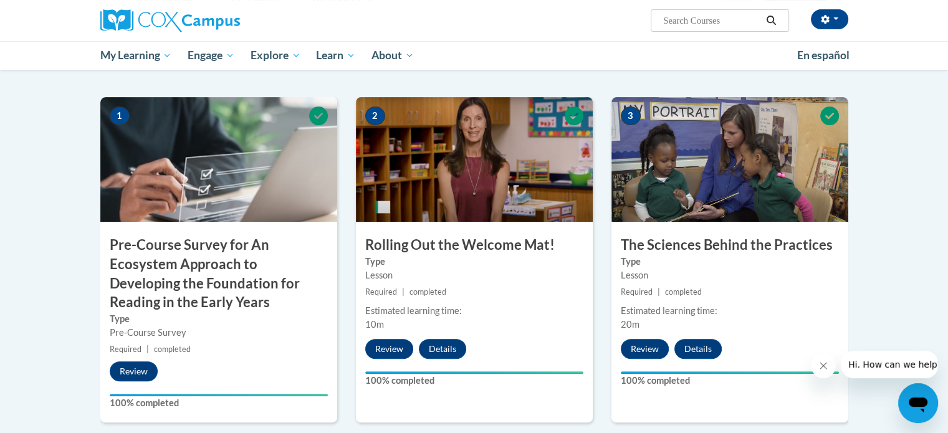 The height and width of the screenshot is (433, 948). Describe the element at coordinates (275, 55) in the screenshot. I see `span: Explore` at that location.